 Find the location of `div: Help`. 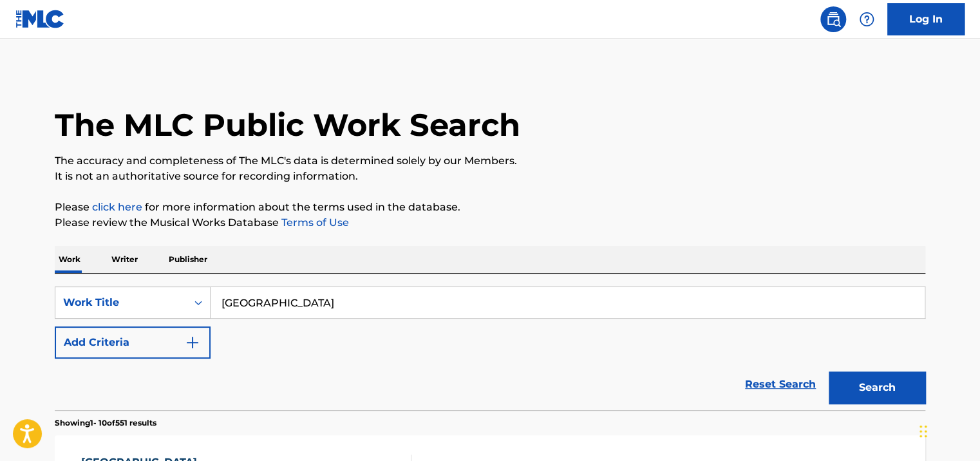

div: Help is located at coordinates (867, 20).